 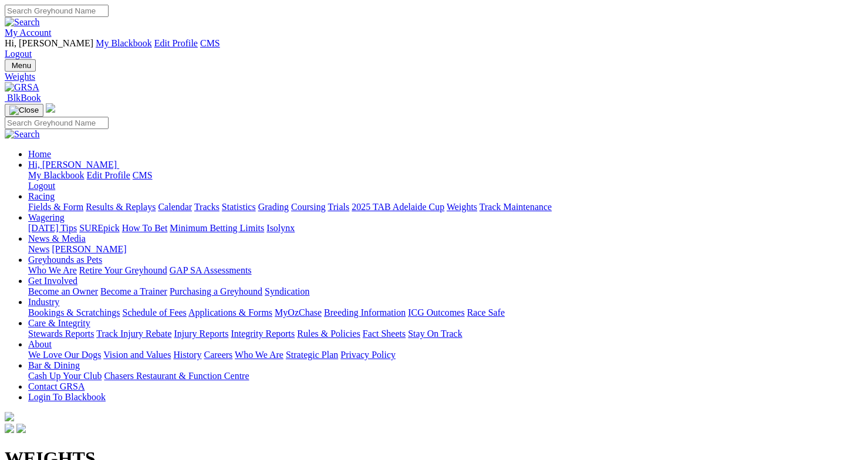 What do you see at coordinates (446, 334) in the screenshot?
I see `div: Care & Integrity` at bounding box center [446, 334].